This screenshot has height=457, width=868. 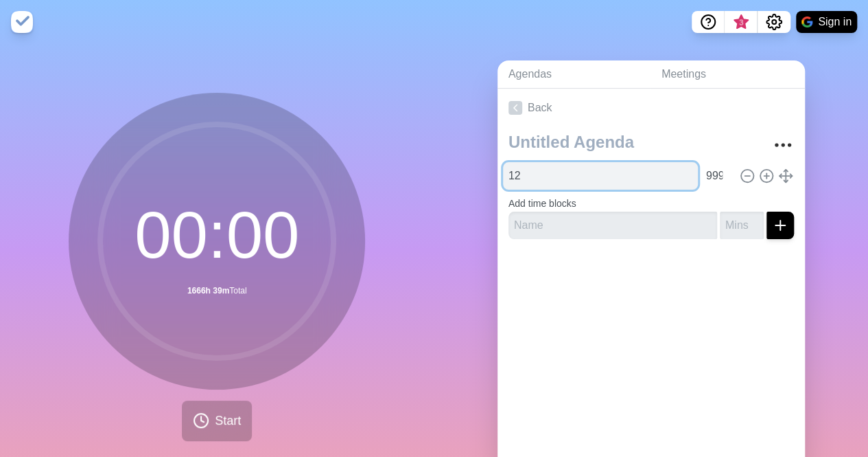 What do you see at coordinates (782, 145) in the screenshot?
I see `button: More` at bounding box center [782, 145].